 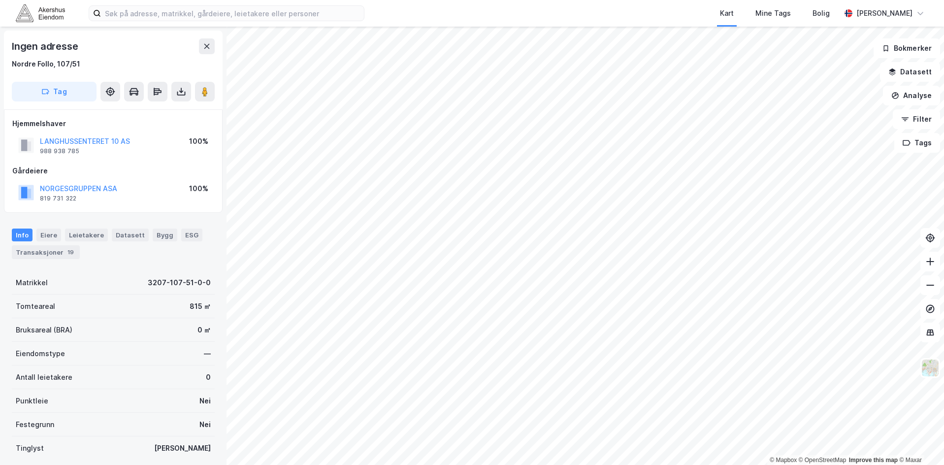 What do you see at coordinates (32, 401) in the screenshot?
I see `div: Punktleie` at bounding box center [32, 401].